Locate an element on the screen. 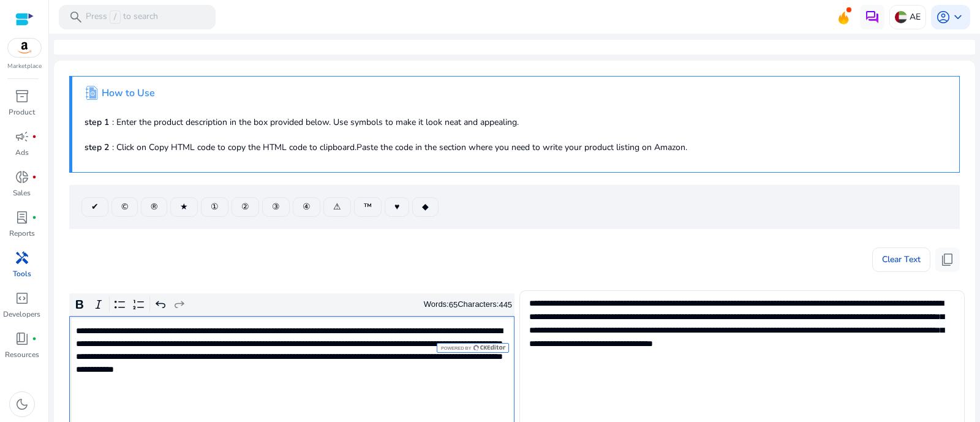  p: Sales is located at coordinates (21, 193).